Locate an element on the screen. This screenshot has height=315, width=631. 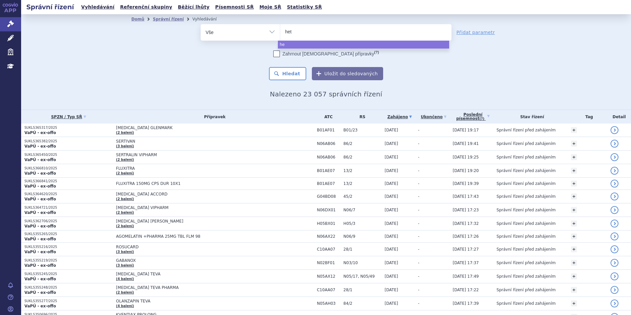
li: Vyhledávání is located at coordinates (209, 19).